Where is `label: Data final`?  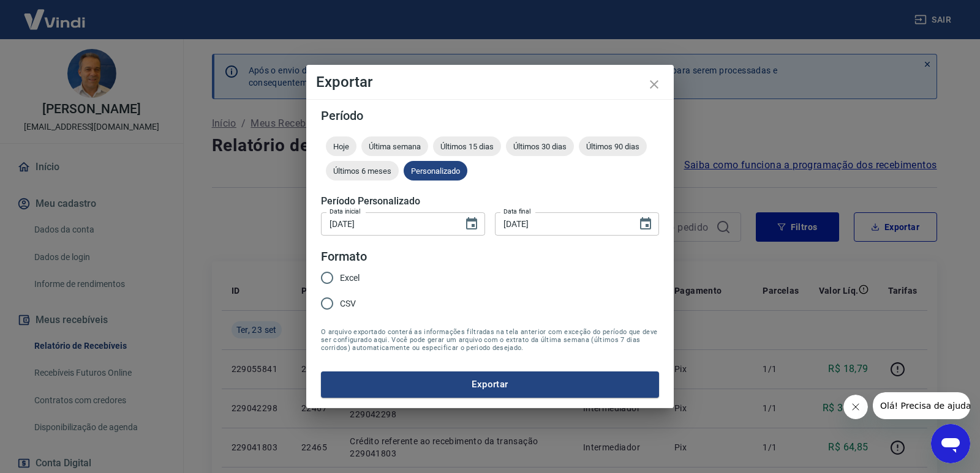
label: Data final is located at coordinates (517, 211).